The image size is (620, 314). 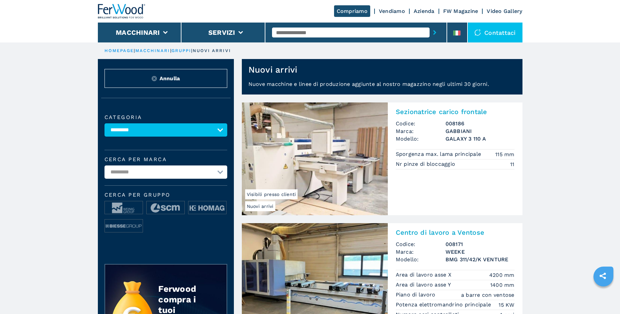 I want to click on label: Categoria, so click(x=166, y=117).